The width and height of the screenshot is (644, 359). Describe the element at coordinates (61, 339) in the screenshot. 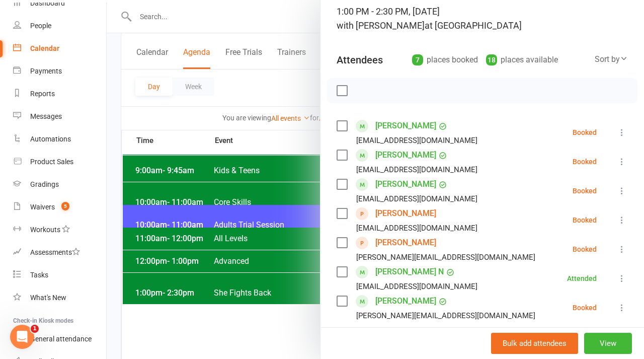

I see `div: General attendance` at that location.